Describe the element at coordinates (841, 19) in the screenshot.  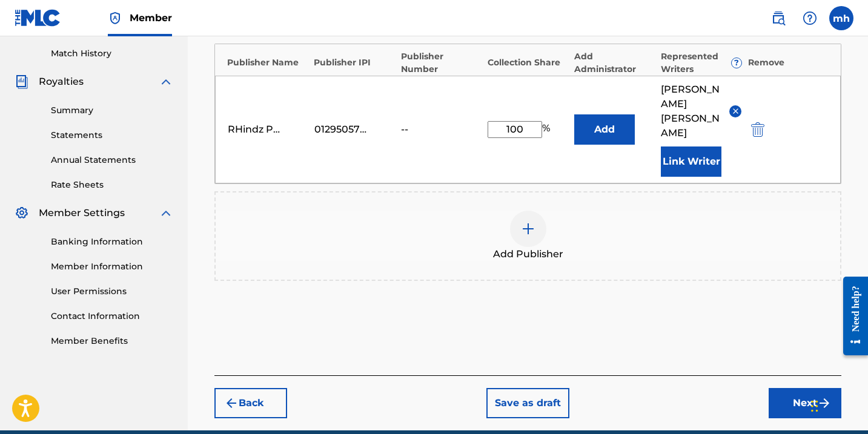
I see `div: User Menu` at that location.